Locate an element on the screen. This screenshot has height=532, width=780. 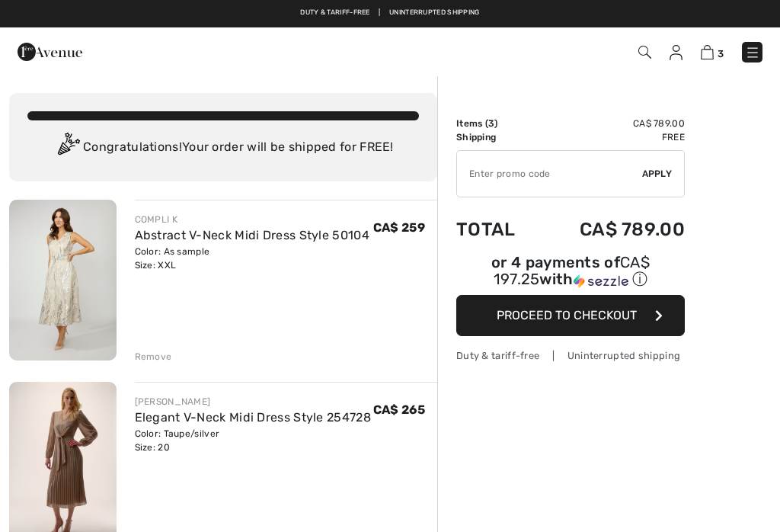
td: Items ( ) is located at coordinates (498, 123).